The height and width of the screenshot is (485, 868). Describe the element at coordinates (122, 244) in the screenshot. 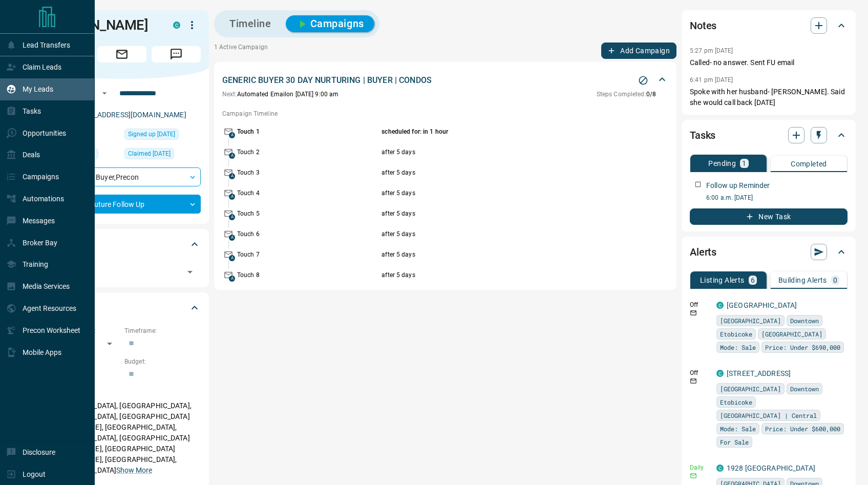

I see `div: Tags` at that location.